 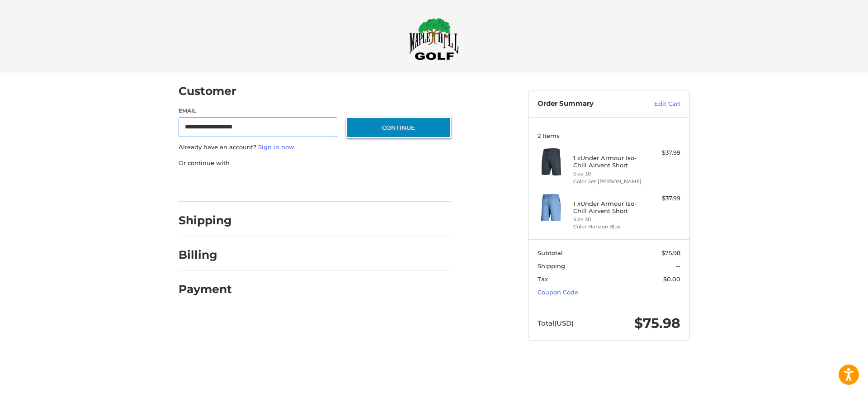 I want to click on h3: 2 Items, so click(x=609, y=136).